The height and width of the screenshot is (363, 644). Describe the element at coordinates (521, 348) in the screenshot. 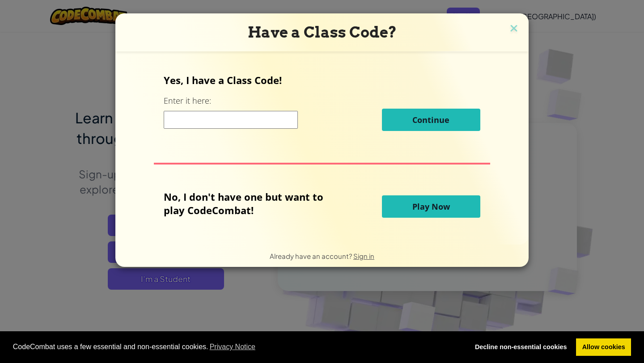

I see `a: deny cookies` at that location.